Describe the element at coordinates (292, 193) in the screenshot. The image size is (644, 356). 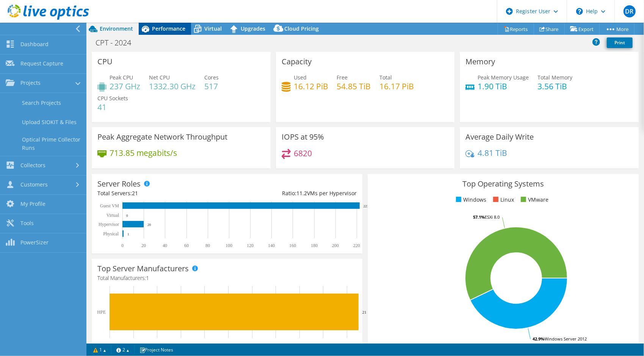
I see `div: Ratio: VMs per Hypervisor` at that location.